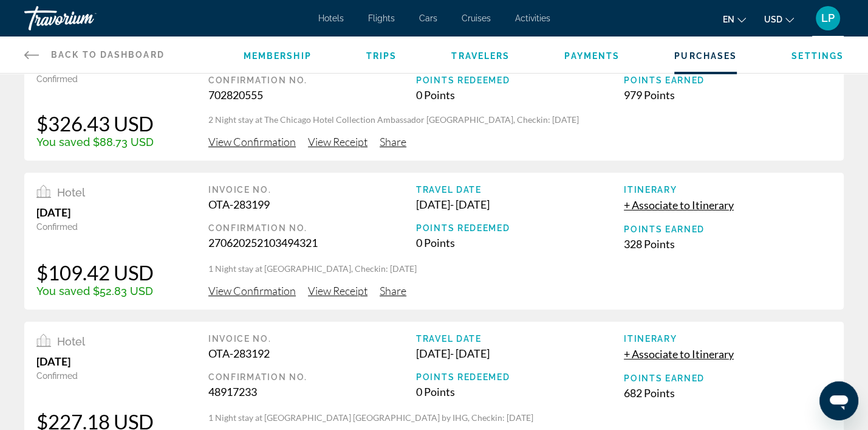  What do you see at coordinates (95, 291) in the screenshot?
I see `div: You saved $52.83 USD` at bounding box center [95, 291].